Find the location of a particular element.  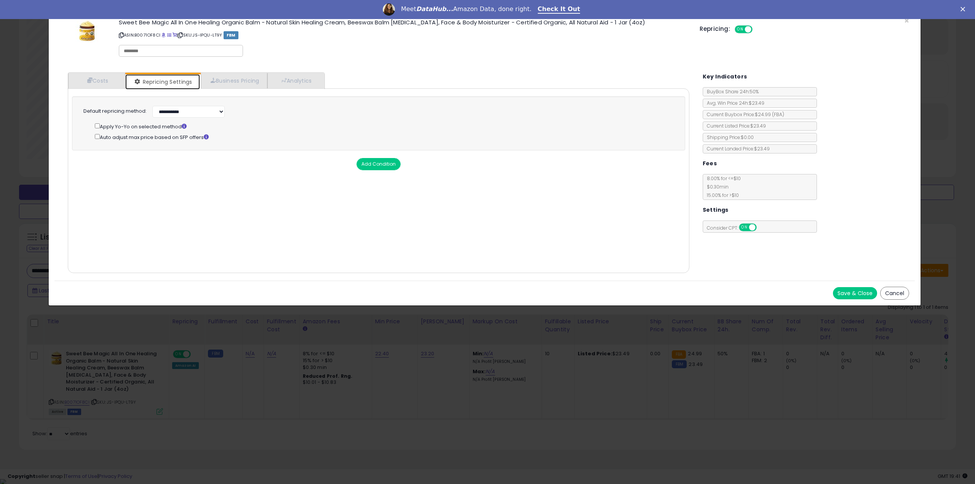

img: 416udxbIiGL._SL60_.jpg is located at coordinates (87, 31).